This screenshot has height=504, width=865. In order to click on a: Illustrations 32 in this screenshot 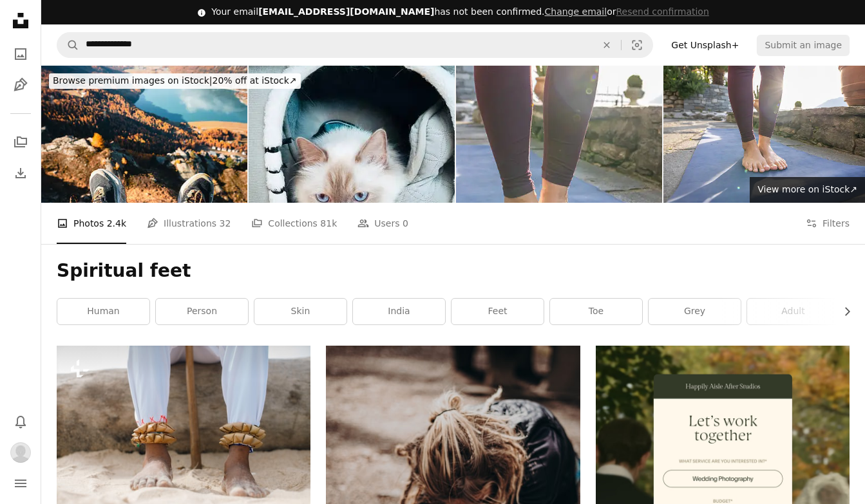, I will do `click(189, 224)`.